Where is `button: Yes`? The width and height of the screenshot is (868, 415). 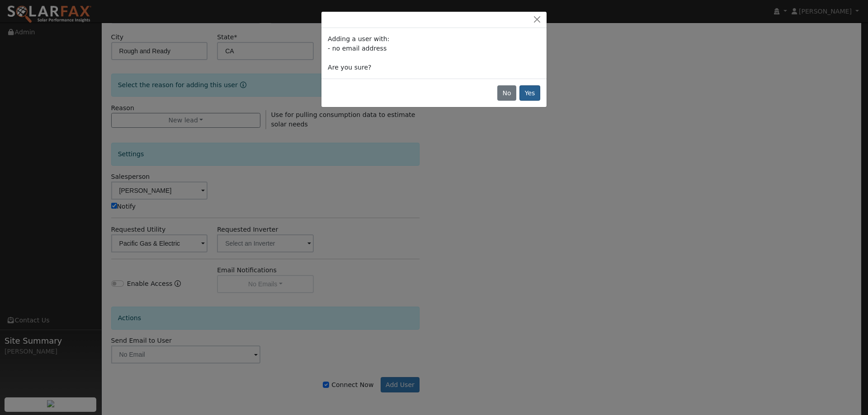
button: Yes is located at coordinates (529, 93).